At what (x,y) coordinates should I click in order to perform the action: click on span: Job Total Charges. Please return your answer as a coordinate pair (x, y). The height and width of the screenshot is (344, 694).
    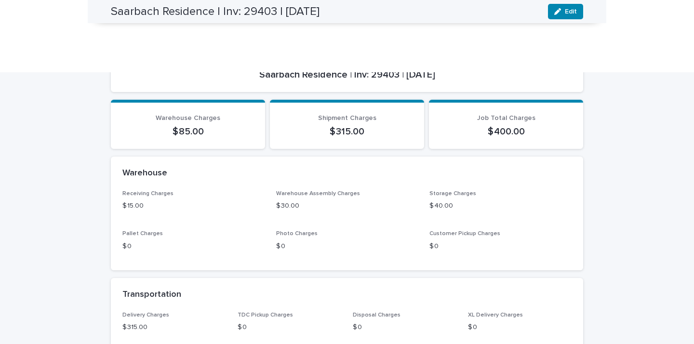
    Looking at the image, I should click on (506, 118).